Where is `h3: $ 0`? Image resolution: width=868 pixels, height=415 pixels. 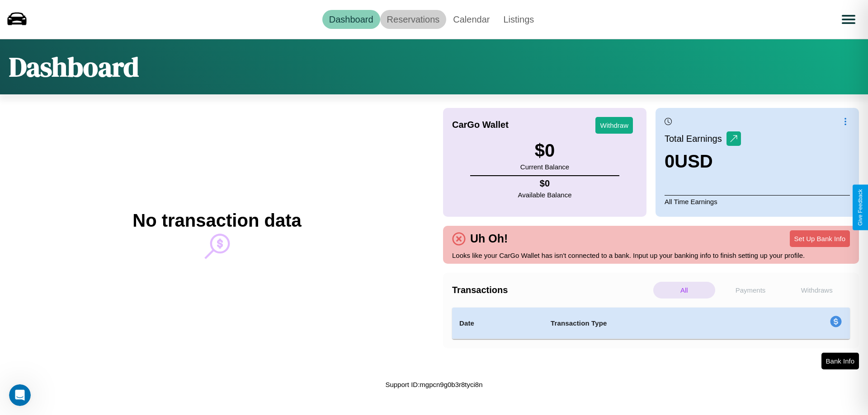
h3: $ 0 is located at coordinates (545, 150).